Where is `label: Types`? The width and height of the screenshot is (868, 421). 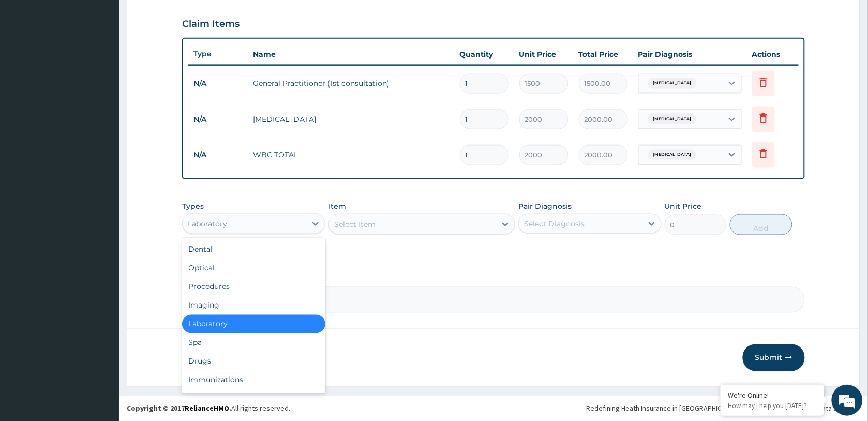
label: Types is located at coordinates (193, 206).